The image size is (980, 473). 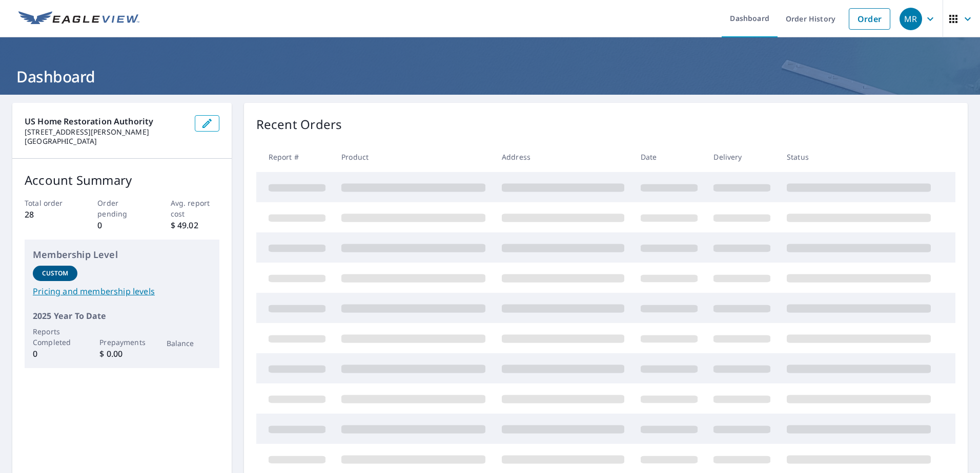 I want to click on p: Balance, so click(x=189, y=343).